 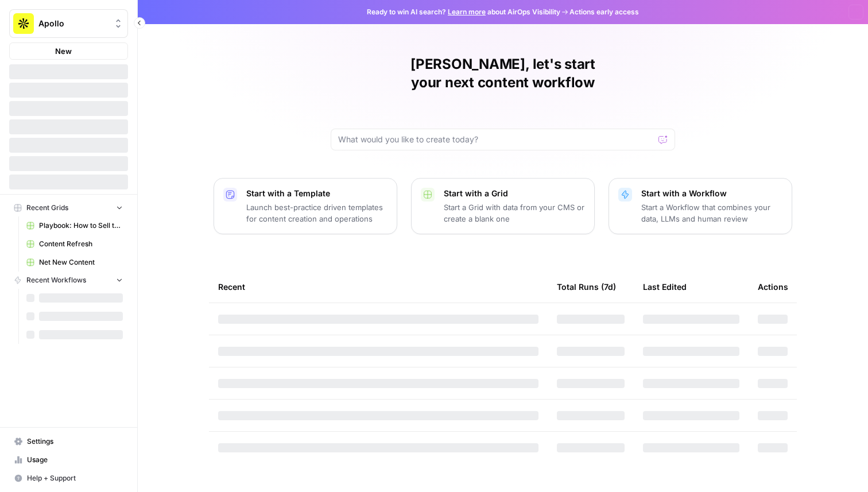 I want to click on div: Recent, so click(x=378, y=286).